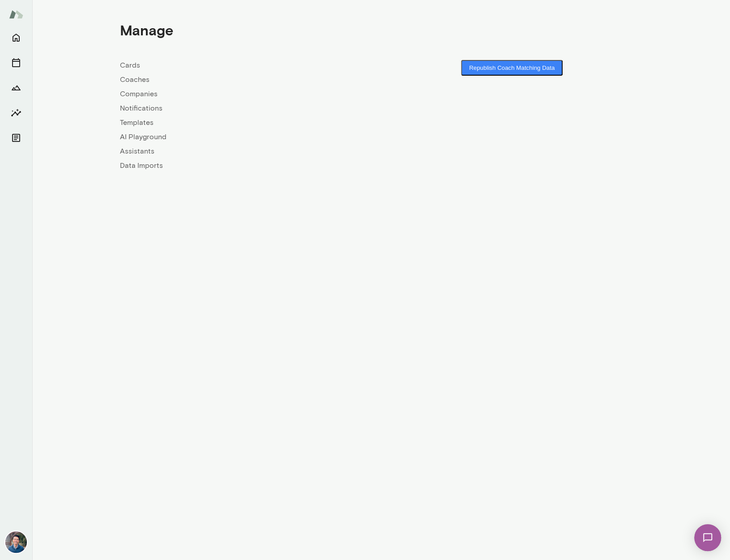  Describe the element at coordinates (251, 108) in the screenshot. I see `a: Notifications` at that location.